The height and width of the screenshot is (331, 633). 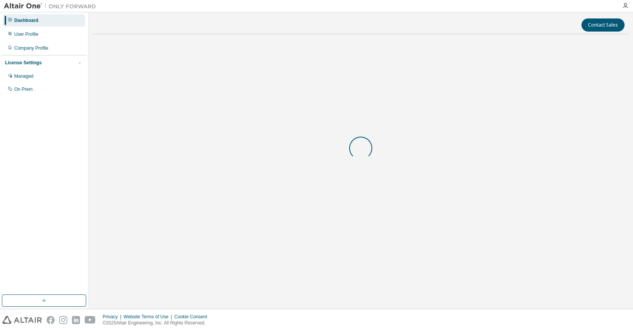 I want to click on button: Contact Sales, so click(x=603, y=25).